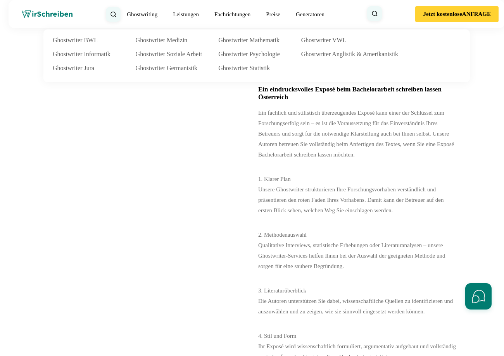  I want to click on p: 3. Literaturüberblick Die Autoren unterstützen Sie dabei, wissenschaftliche Quellen zu identifizi..., so click(358, 301).